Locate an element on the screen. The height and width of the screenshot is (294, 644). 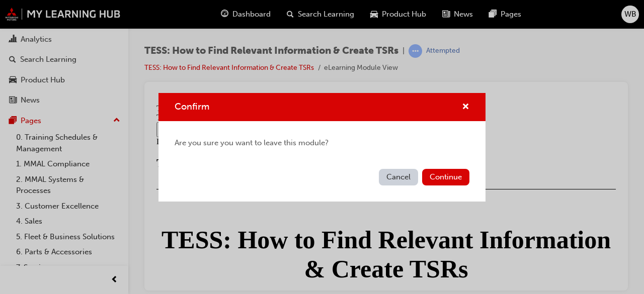
div: Are you sure you want to leave this module? is located at coordinates (322, 143).